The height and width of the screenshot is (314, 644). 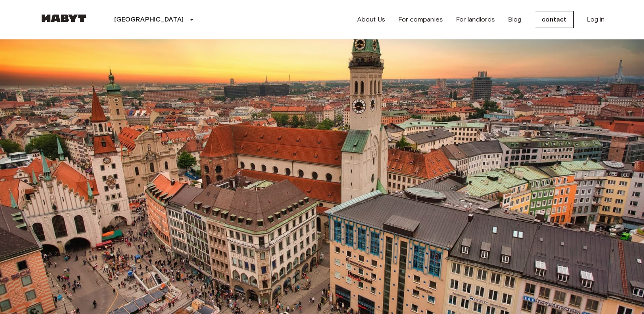 What do you see at coordinates (475, 19) in the screenshot?
I see `a: For landlords` at bounding box center [475, 19].